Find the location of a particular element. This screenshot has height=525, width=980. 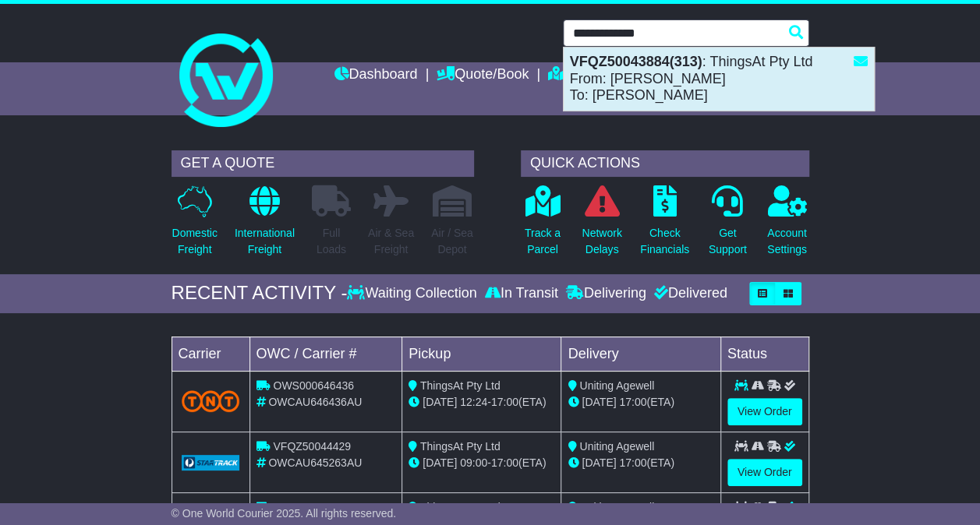

span: OWCAU646436AU is located at coordinates (315, 402).